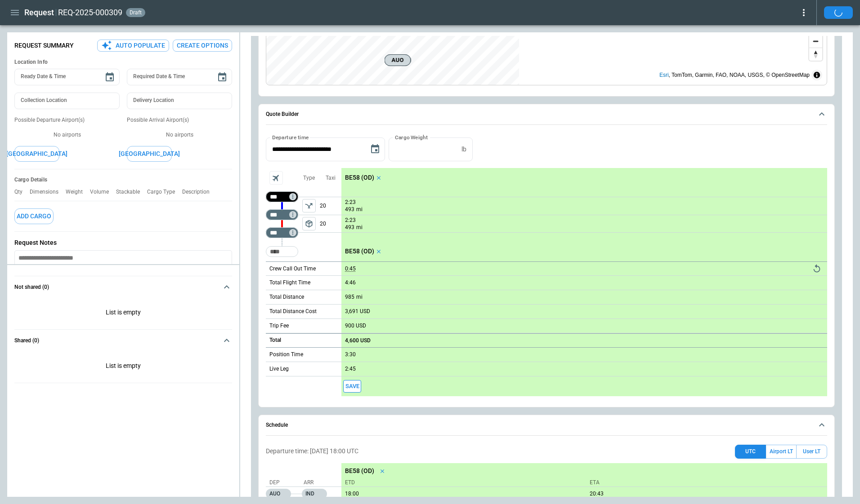 The image size is (860, 504). I want to click on span: Aircraft selection, so click(276, 178).